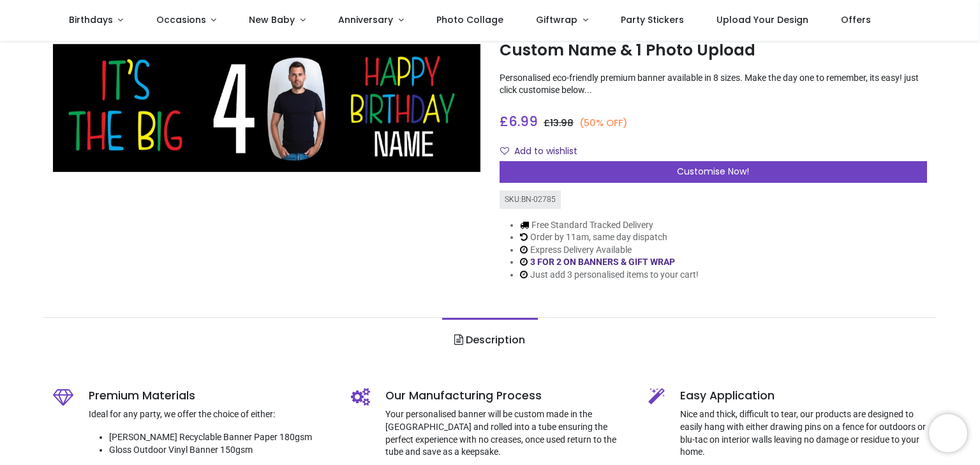 This screenshot has width=980, height=465. Describe the element at coordinates (602, 262) in the screenshot. I see `a: 3 FOR 2 ON BANNERS & GIFT WRAP` at that location.